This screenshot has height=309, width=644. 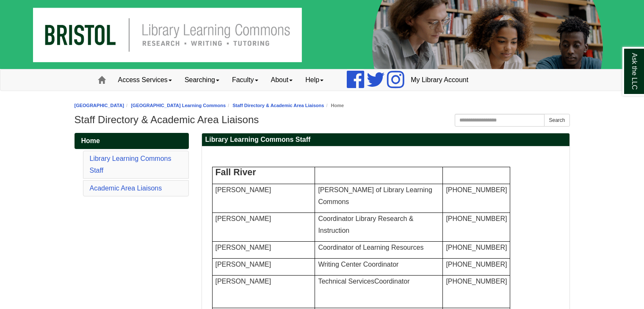 I want to click on div: Guide Pages, so click(x=132, y=166).